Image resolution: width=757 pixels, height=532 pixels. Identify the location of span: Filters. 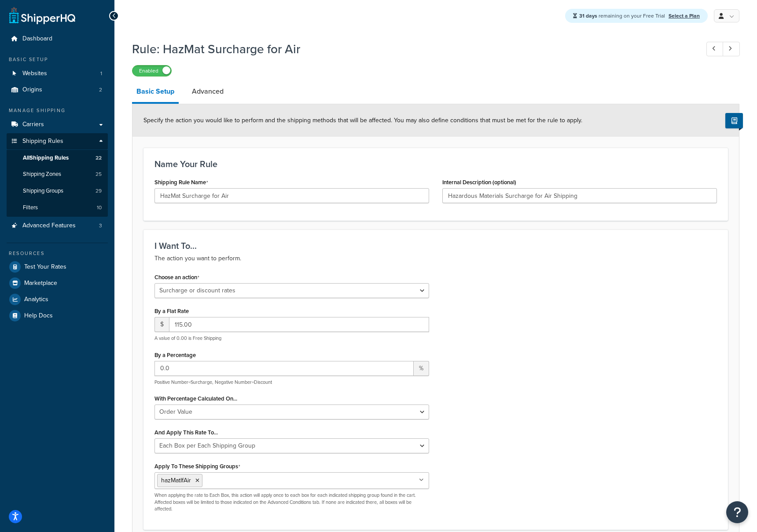
(31, 207).